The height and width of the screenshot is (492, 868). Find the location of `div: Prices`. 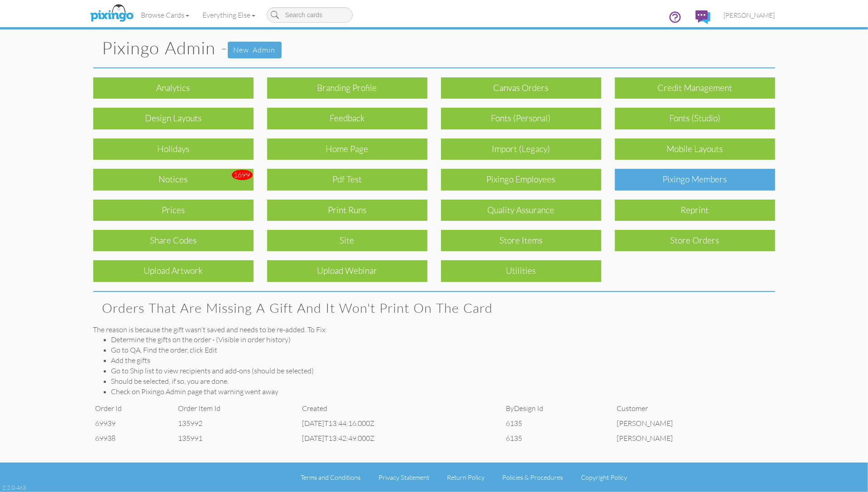

div: Prices is located at coordinates (173, 210).